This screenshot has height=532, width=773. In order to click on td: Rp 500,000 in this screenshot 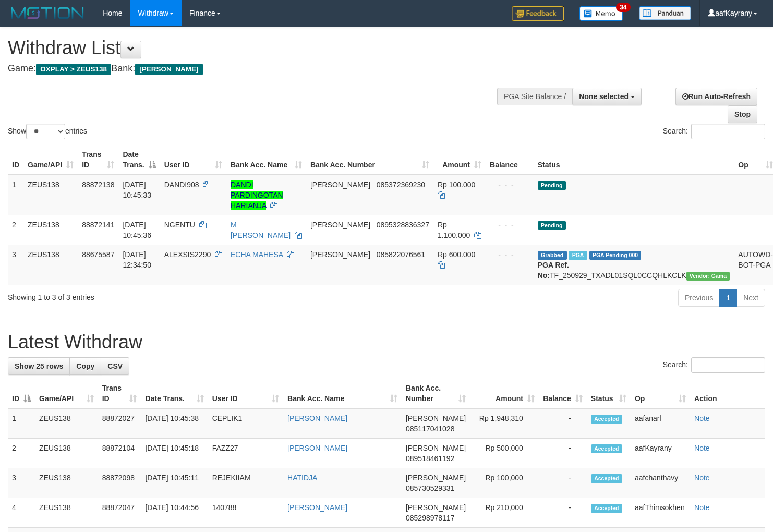, I will do `click(505, 453)`.